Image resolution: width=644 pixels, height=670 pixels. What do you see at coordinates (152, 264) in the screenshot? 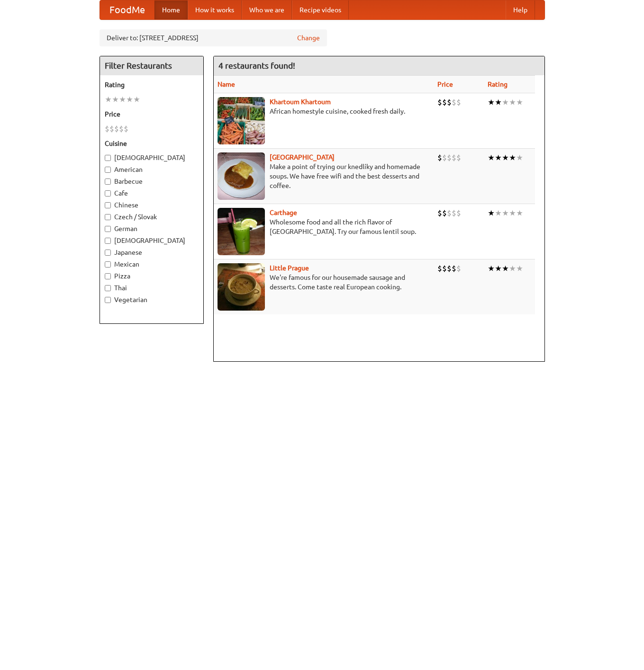
I see `label: Mexican` at bounding box center [152, 264].